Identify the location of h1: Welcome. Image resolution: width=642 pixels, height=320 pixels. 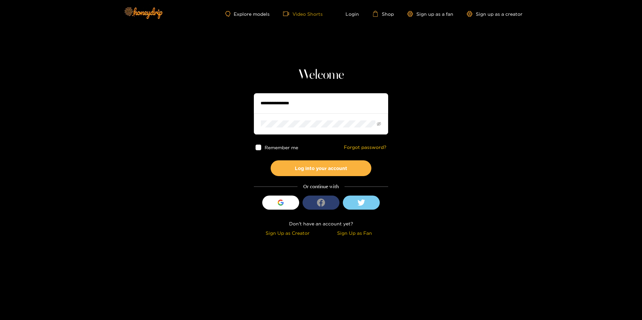
(321, 75).